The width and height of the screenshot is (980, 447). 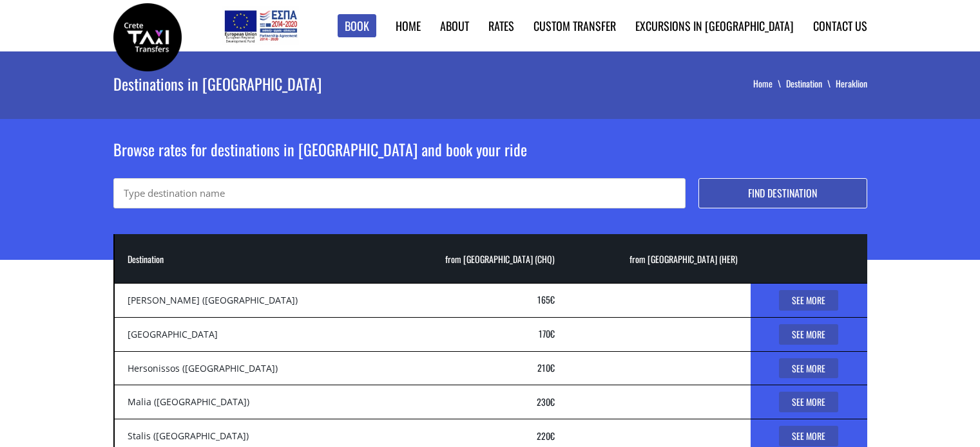 What do you see at coordinates (851, 84) in the screenshot?
I see `li: Heraklion` at bounding box center [851, 84].